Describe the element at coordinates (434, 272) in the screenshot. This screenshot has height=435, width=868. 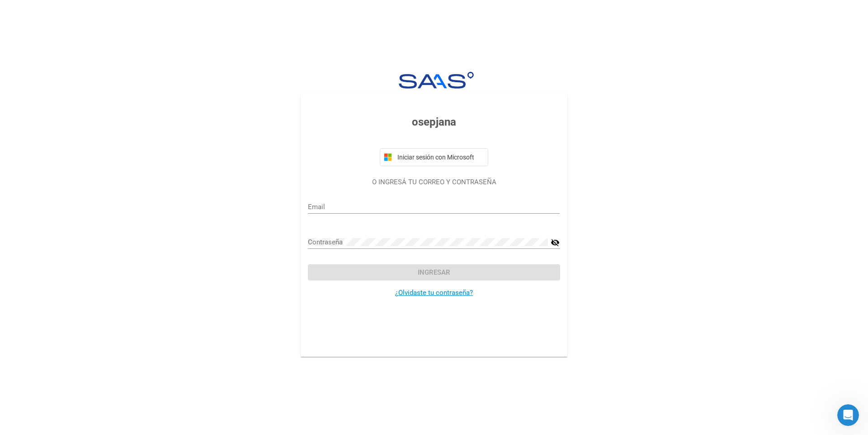
I see `button: Ingresar` at that location.